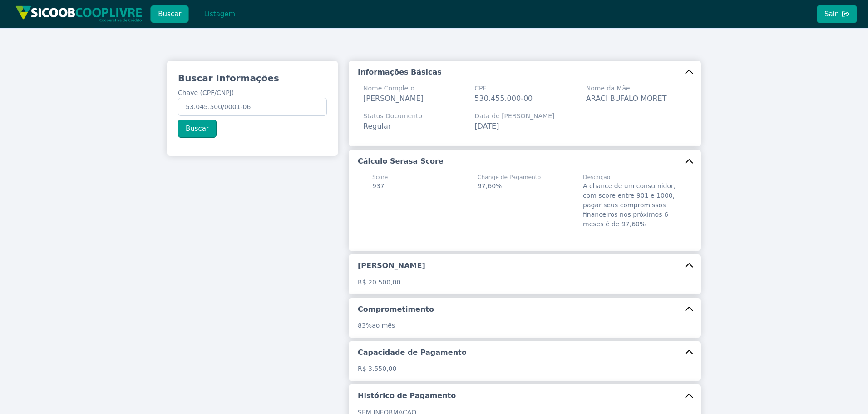  Describe the element at coordinates (396, 309) in the screenshot. I see `h5: Comprometimento` at that location.